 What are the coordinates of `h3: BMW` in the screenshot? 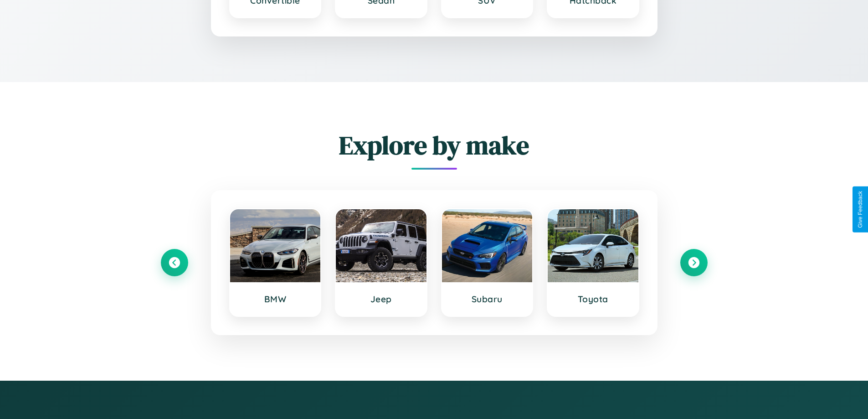 It's located at (275, 299).